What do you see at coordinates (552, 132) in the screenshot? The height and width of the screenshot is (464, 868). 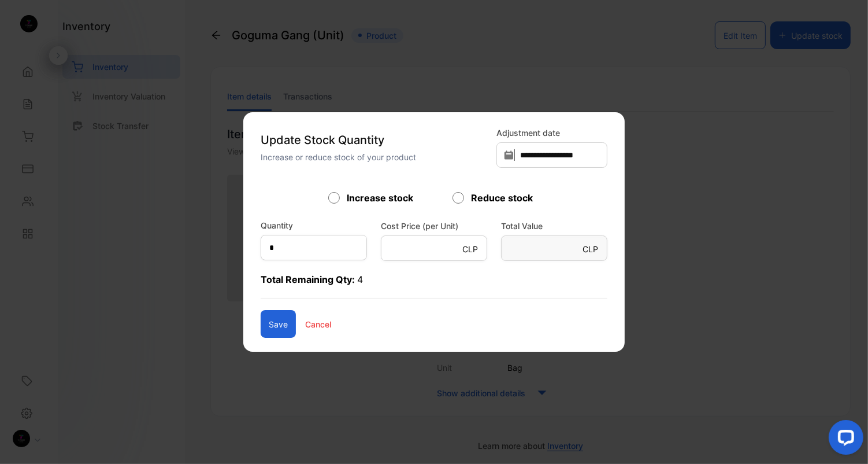 I see `label: Adjustment date` at bounding box center [552, 132].